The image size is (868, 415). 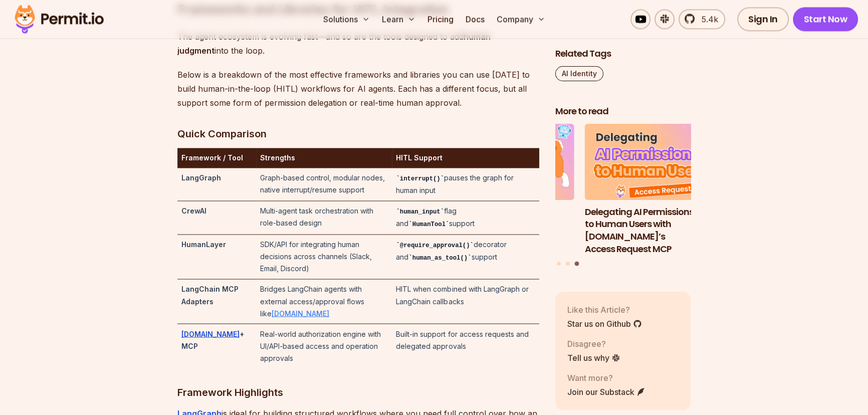 What do you see at coordinates (420, 212) in the screenshot?
I see `code: human_input` at bounding box center [420, 212].